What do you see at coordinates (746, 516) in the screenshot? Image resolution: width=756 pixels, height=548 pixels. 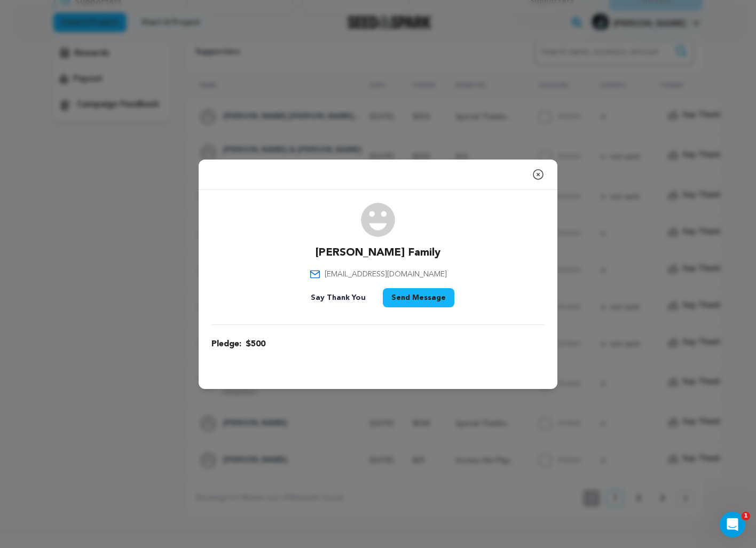 I see `span: 1` at bounding box center [746, 516].